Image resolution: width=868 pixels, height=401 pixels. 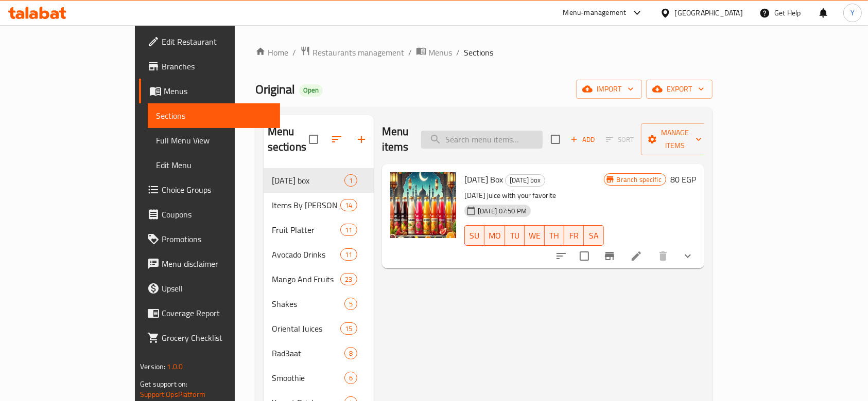 What do you see at coordinates (217, 42) in the screenshot?
I see `span: Edit Restaurant` at bounding box center [217, 42].